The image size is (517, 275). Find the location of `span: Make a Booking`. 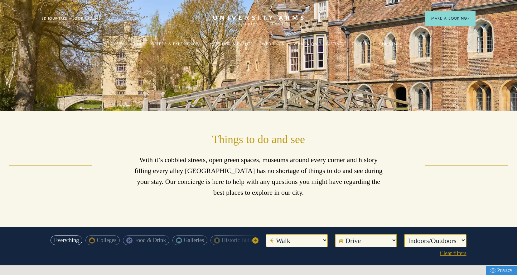

span: Make a Booking is located at coordinates (450, 18).